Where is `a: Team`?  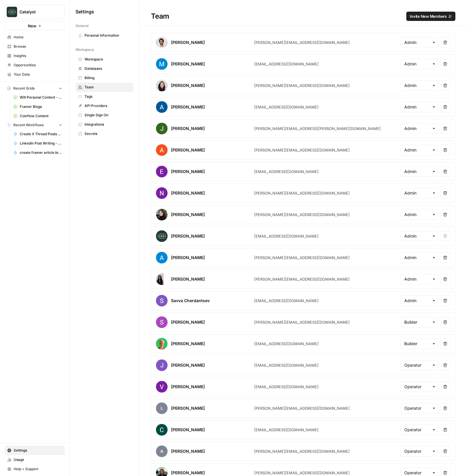
a: Team is located at coordinates (104, 87).